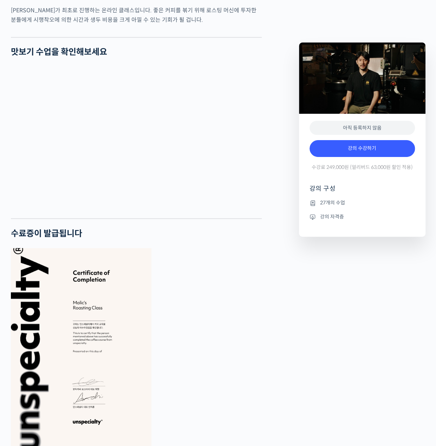 The image size is (436, 446). What do you see at coordinates (24, 231) in the screenshot?
I see `a: 홈` at bounding box center [24, 231].